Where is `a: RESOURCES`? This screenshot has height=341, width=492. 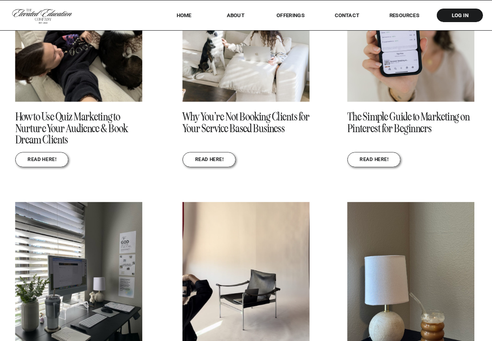
a: RESOURCES is located at coordinates (404, 15).